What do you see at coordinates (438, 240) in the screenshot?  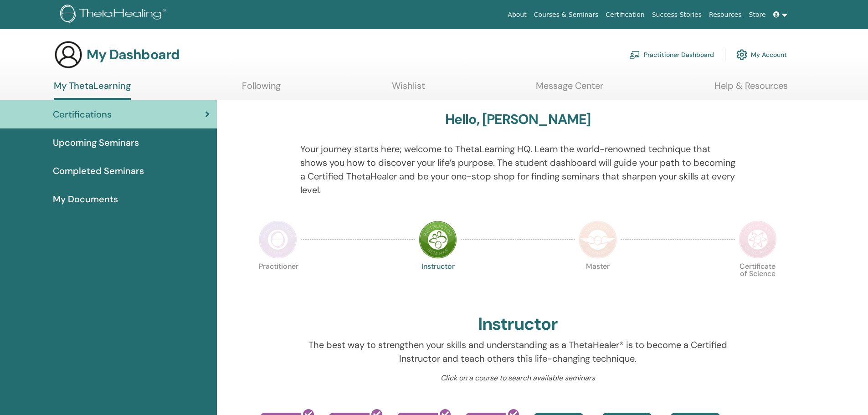 I see `img: Instructor` at bounding box center [438, 240].